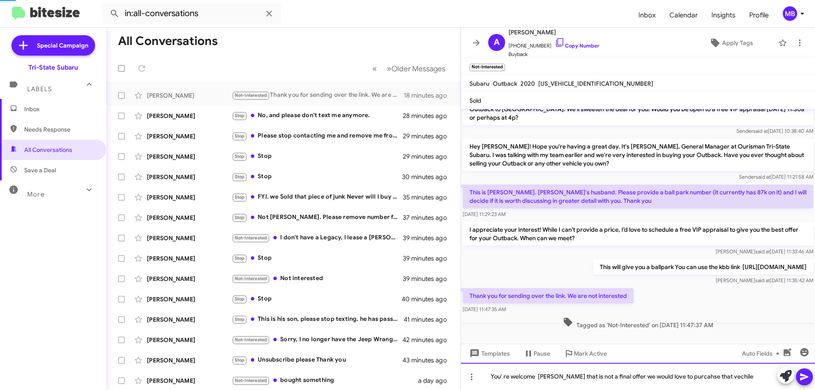 This screenshot has width=815, height=390. Describe the element at coordinates (374, 68) in the screenshot. I see `button: Previous` at that location.